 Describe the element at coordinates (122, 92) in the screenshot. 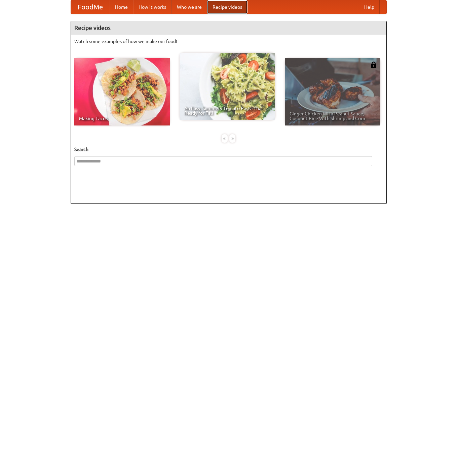

I see `a: Making Tacos` at that location.